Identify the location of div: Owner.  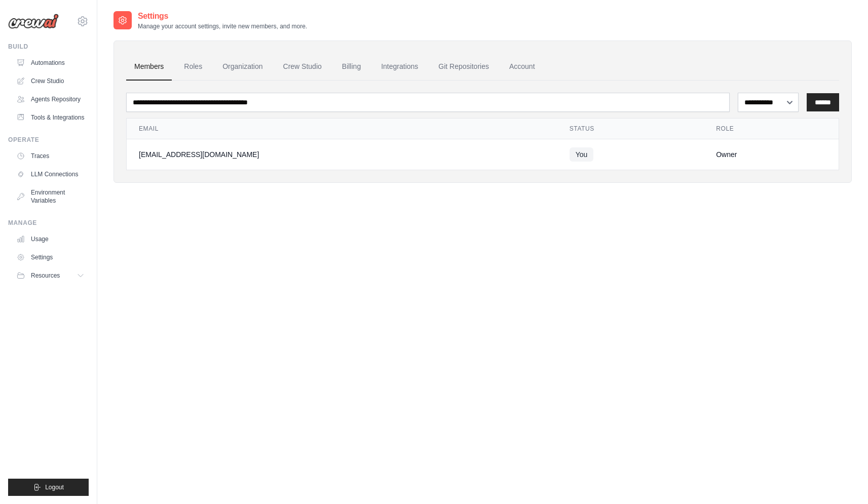
(771, 155).